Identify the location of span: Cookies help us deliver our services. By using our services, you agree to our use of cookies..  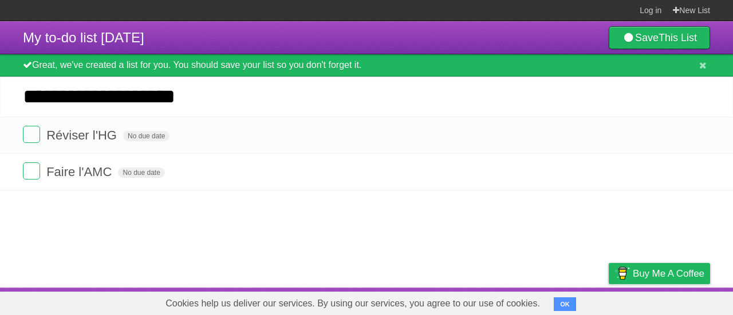
(353, 304).